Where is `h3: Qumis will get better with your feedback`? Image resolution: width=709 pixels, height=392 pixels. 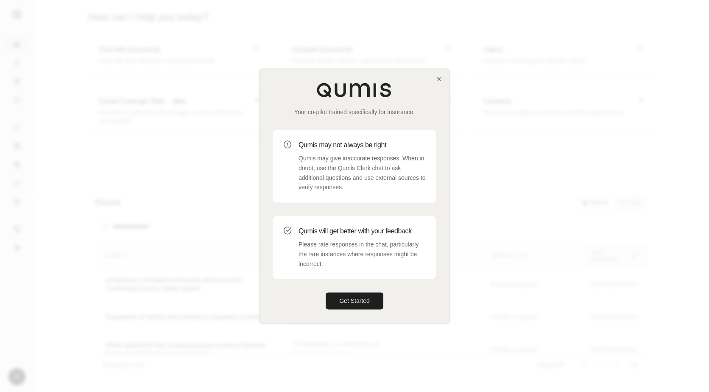
h3: Qumis will get better with your feedback is located at coordinates (362, 231).